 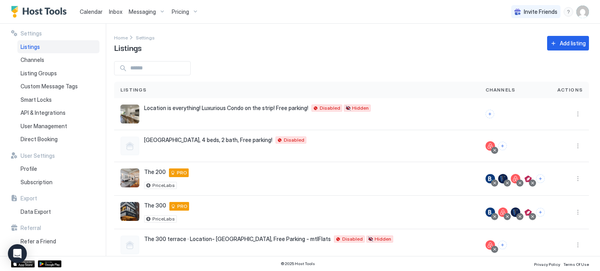 I want to click on span: Location is everything! Luxurious Condo on the strip! Free parking!, so click(x=226, y=108).